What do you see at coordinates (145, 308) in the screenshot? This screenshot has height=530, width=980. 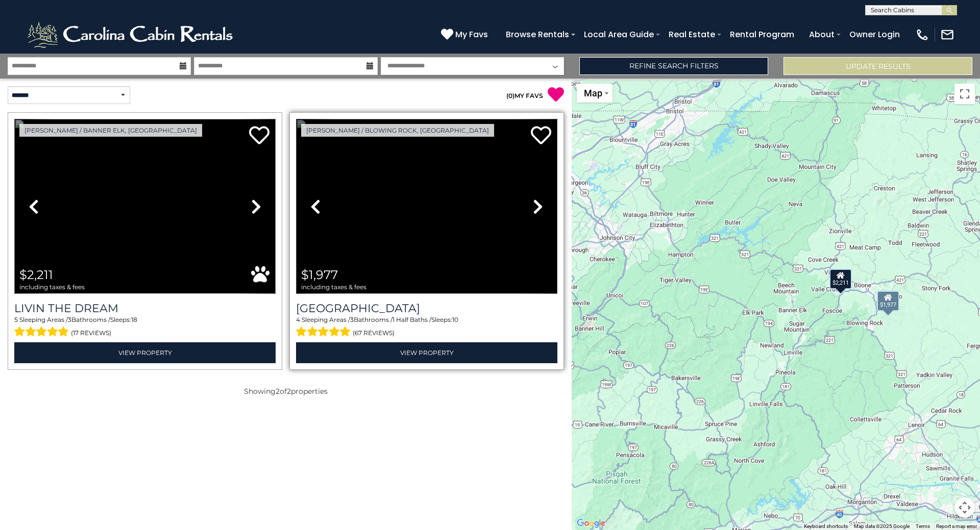 I see `a: Livin the Dream` at bounding box center [145, 308].